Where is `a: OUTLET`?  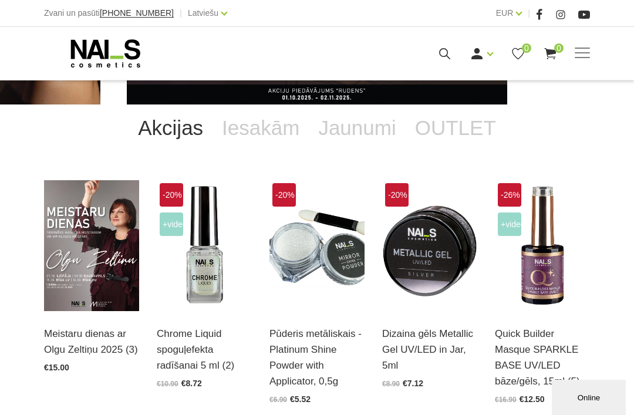 a: OUTLET is located at coordinates (456, 128).